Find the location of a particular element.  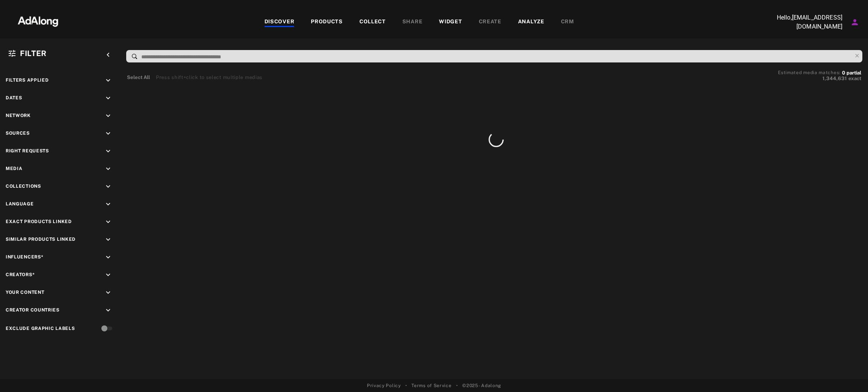

span: Creator Countries is located at coordinates (32, 310).